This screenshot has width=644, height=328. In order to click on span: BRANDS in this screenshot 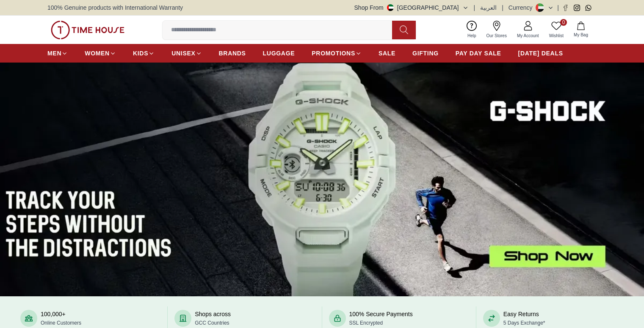, I will do `click(232, 53)`.